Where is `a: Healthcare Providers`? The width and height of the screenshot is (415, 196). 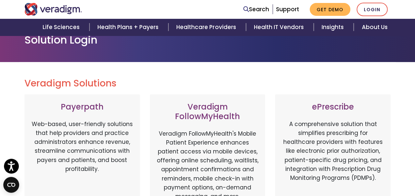 a: Healthcare Providers is located at coordinates (207, 27).